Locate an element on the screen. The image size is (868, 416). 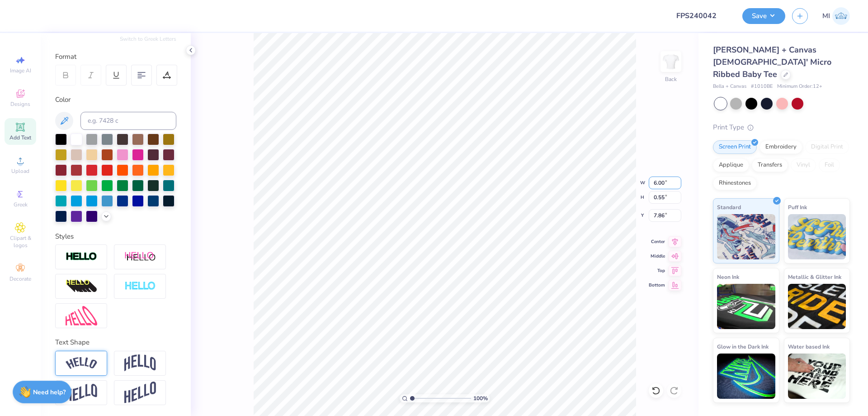
span: Neon Ink is located at coordinates (728, 276).